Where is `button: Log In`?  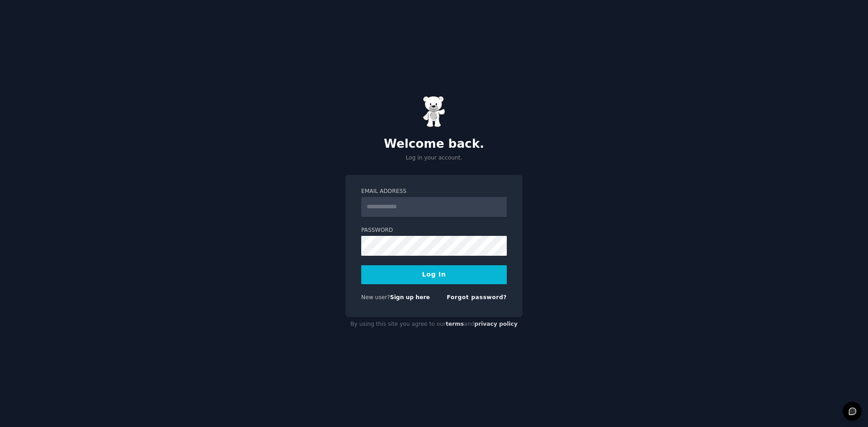 button: Log In is located at coordinates (434, 275).